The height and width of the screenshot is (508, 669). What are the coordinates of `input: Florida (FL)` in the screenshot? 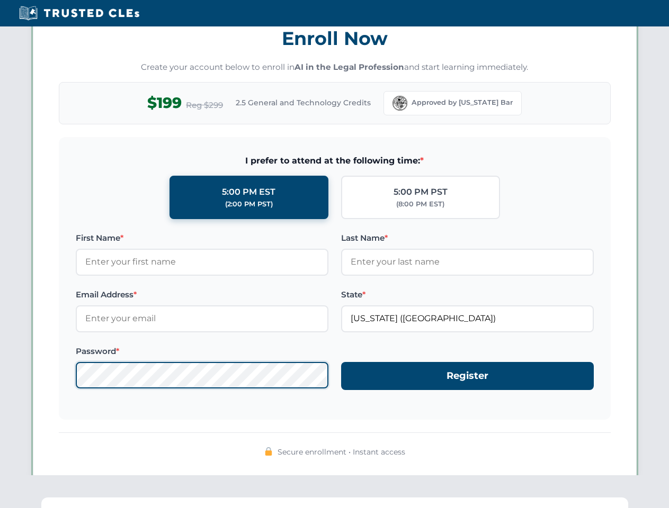 It's located at (467, 319).